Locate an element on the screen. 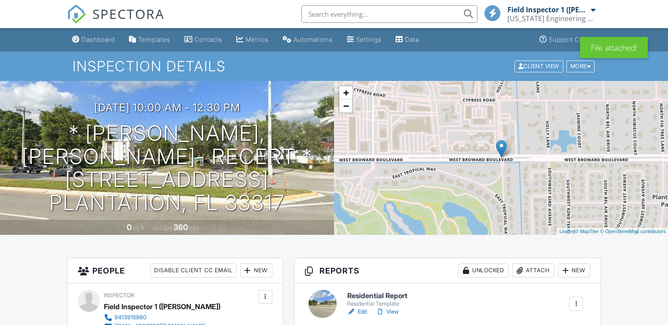 Image resolution: width=668 pixels, height=325 pixels. div: More is located at coordinates (580, 66).